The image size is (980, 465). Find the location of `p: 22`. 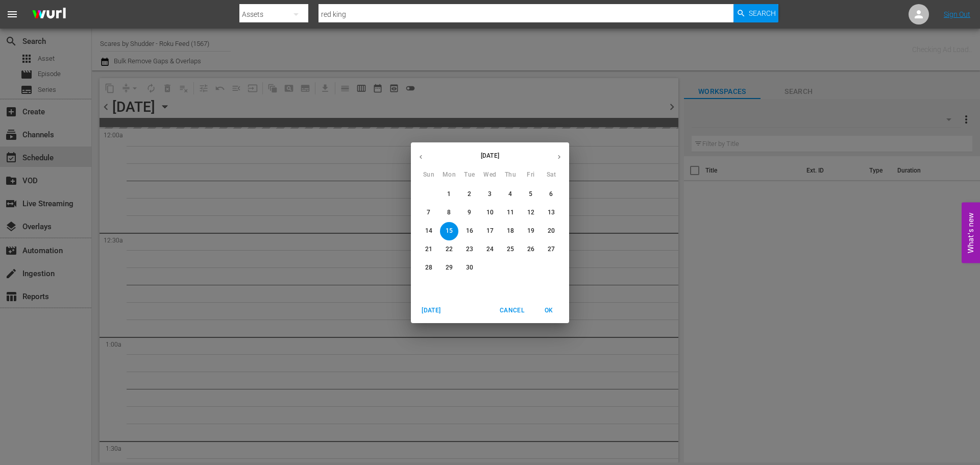

p: 22 is located at coordinates (449, 249).